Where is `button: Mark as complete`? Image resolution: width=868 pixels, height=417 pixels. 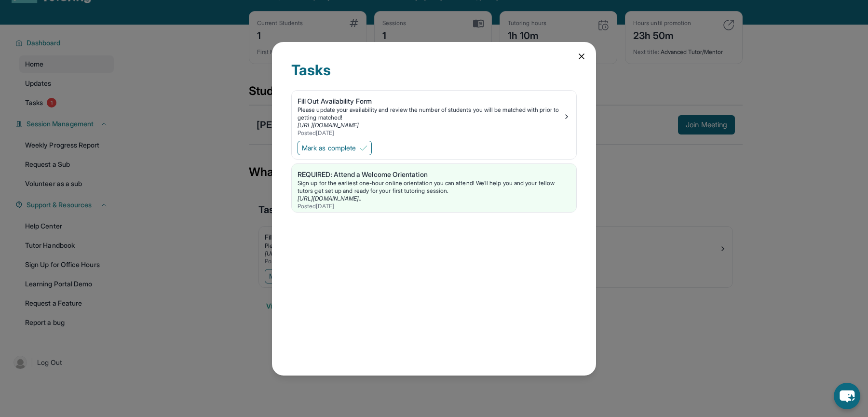 button: Mark as complete is located at coordinates (334, 148).